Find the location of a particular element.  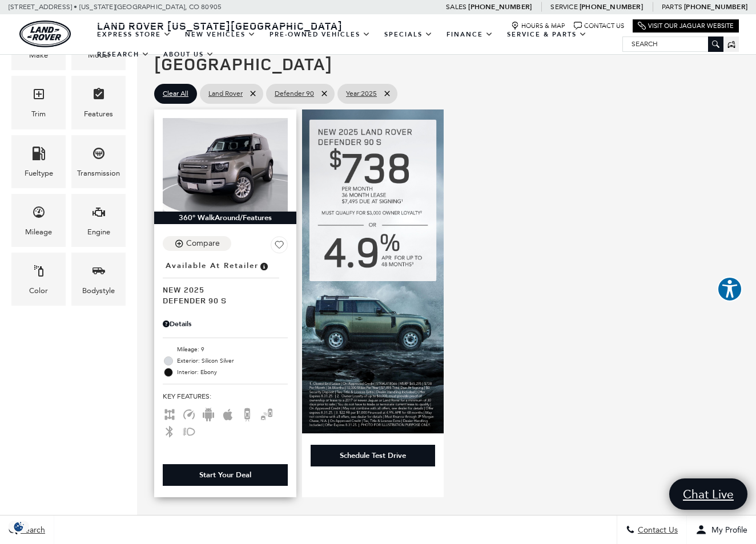

span: Fog Lights is located at coordinates (189, 431).